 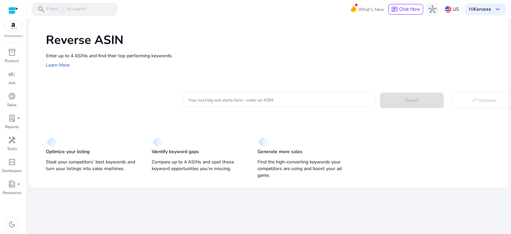 What do you see at coordinates (12, 105) in the screenshot?
I see `p: Sales` at bounding box center [12, 105].